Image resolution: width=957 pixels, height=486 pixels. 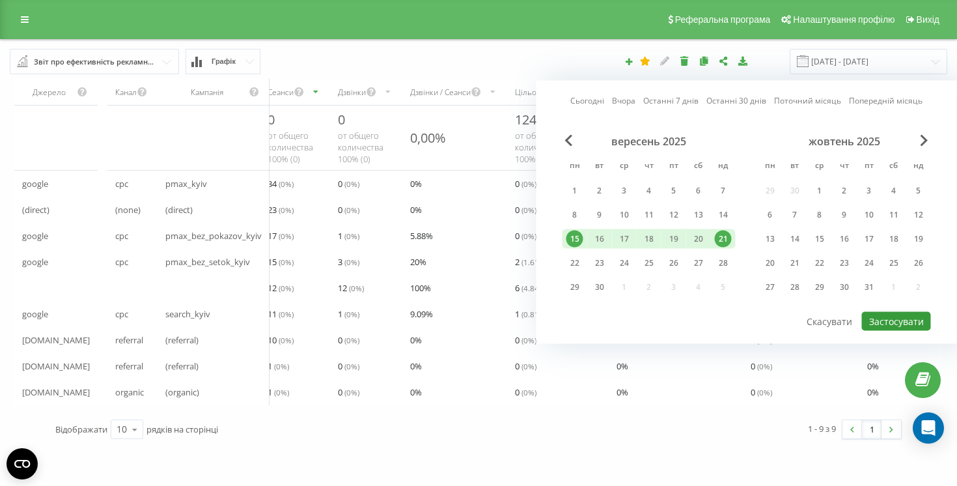 I want to click on div: пт 24 жовт 2025 р., so click(x=869, y=263).